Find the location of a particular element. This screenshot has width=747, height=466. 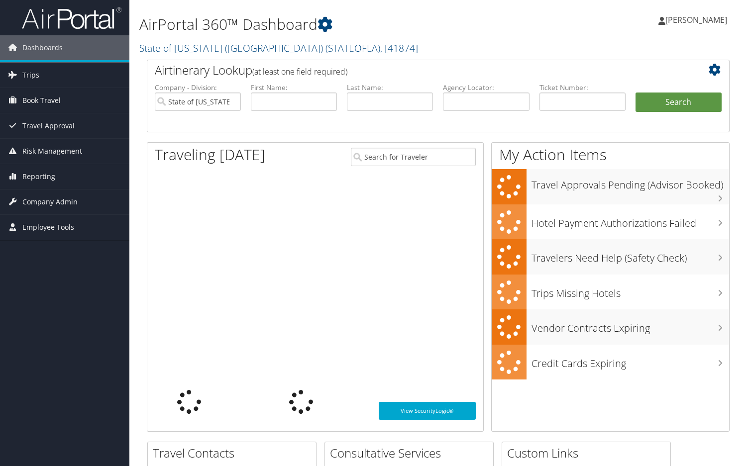

span: Reporting is located at coordinates (39, 177).